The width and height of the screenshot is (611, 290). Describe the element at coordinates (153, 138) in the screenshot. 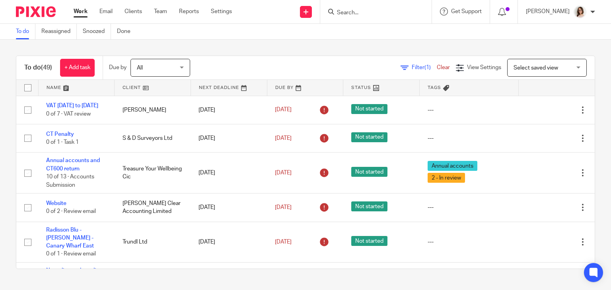

I see `td: S & D Surveyors Ltd` at that location.